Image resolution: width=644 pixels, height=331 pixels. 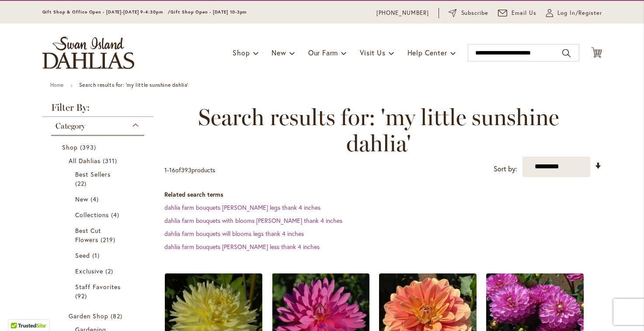 I want to click on span: Subscribe, so click(x=475, y=13).